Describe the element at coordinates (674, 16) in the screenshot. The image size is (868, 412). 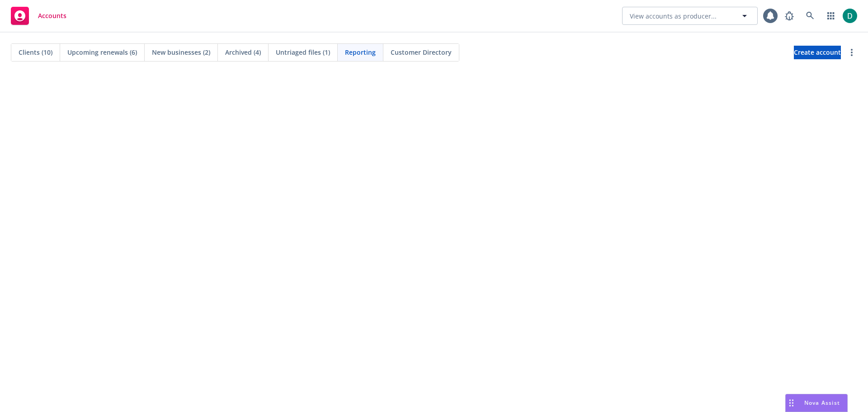
I see `span: View accounts as producer...` at that location.